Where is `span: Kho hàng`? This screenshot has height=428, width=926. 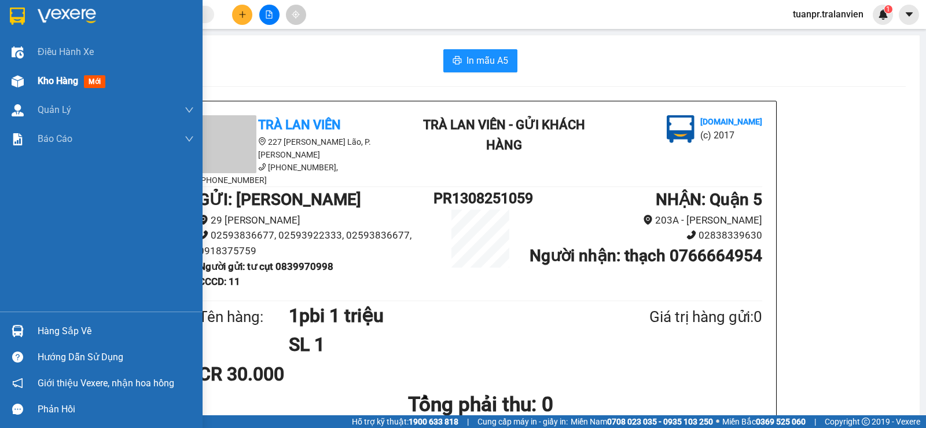 span: Kho hàng is located at coordinates (58, 80).